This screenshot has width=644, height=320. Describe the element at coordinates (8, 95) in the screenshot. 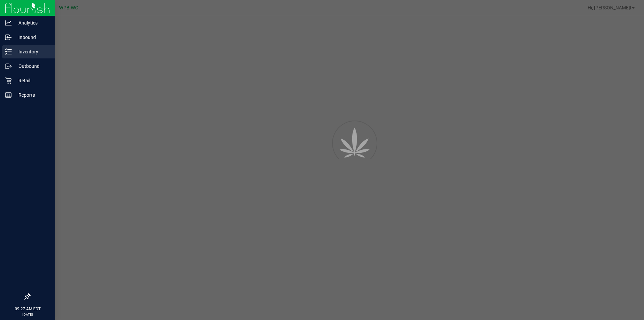

I see `inline-svg: Reports` at that location.